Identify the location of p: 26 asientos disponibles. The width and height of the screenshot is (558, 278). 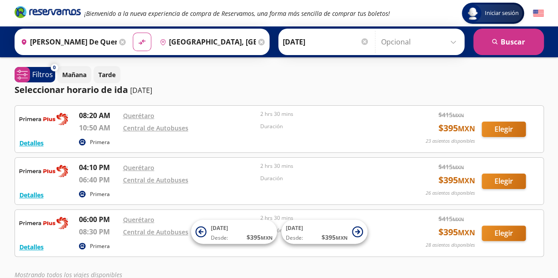
(450, 193).